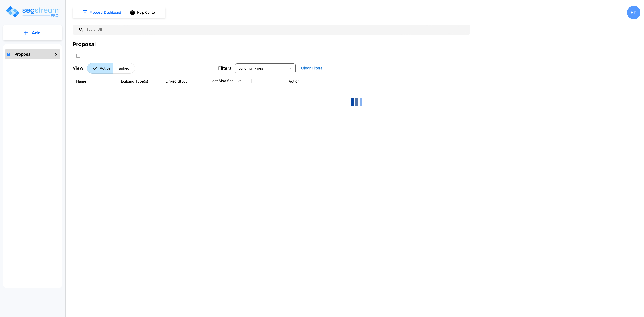  Describe the element at coordinates (111, 68) in the screenshot. I see `div: Platform` at that location.